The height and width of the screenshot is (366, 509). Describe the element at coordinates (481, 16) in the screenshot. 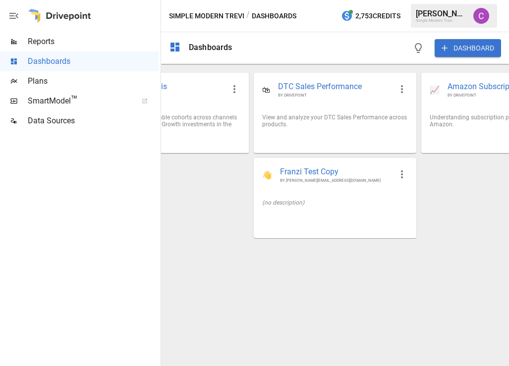

I see `img: Corbin Wallace` at that location.